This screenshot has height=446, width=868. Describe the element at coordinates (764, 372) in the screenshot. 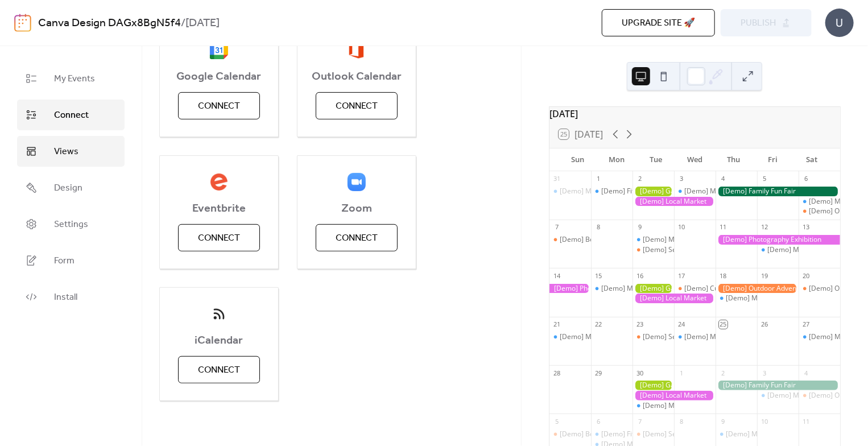

I see `div: 3` at that location.